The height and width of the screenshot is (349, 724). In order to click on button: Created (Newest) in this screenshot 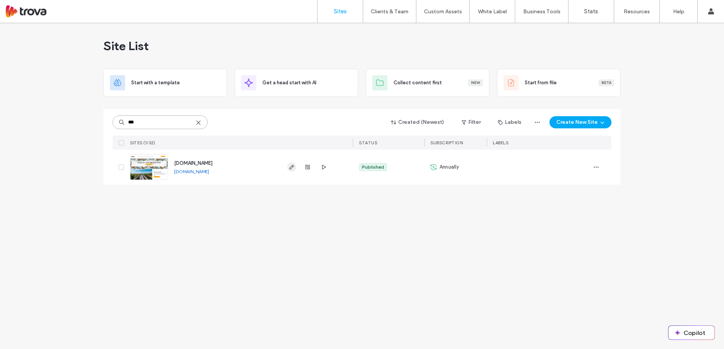, I will do `click(417, 122)`.